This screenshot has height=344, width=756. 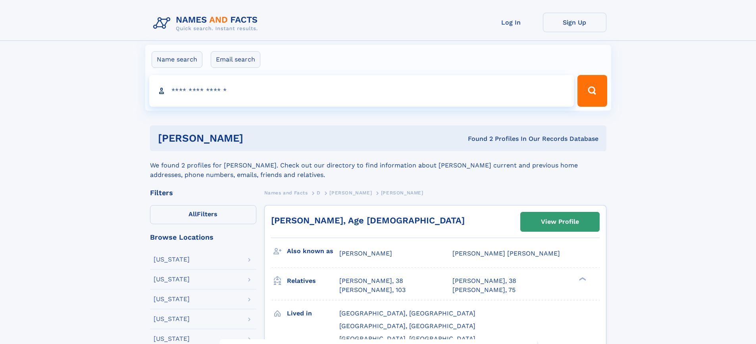 I want to click on a: Log In, so click(x=511, y=22).